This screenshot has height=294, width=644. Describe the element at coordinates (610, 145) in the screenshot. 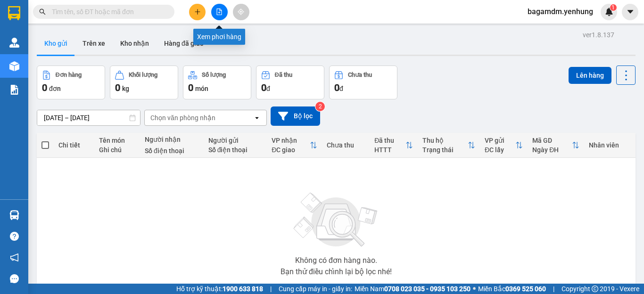

I see `div: Nhân viên` at that location.